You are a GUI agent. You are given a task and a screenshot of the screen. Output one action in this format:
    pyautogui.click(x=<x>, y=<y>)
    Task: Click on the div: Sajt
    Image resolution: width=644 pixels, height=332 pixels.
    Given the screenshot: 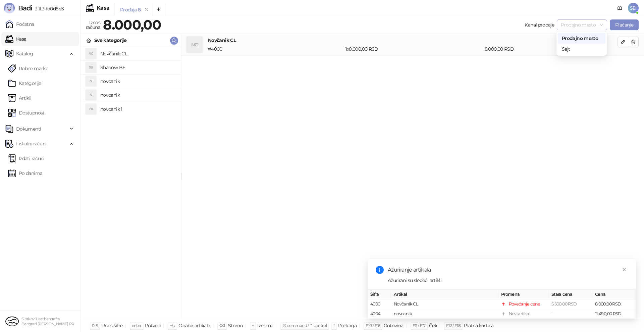 What is the action you would take?
    pyautogui.click(x=582, y=49)
    